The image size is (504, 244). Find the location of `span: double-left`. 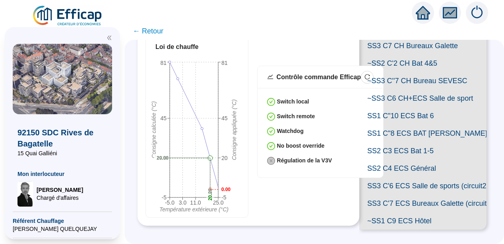

span: double-left is located at coordinates (109, 38).